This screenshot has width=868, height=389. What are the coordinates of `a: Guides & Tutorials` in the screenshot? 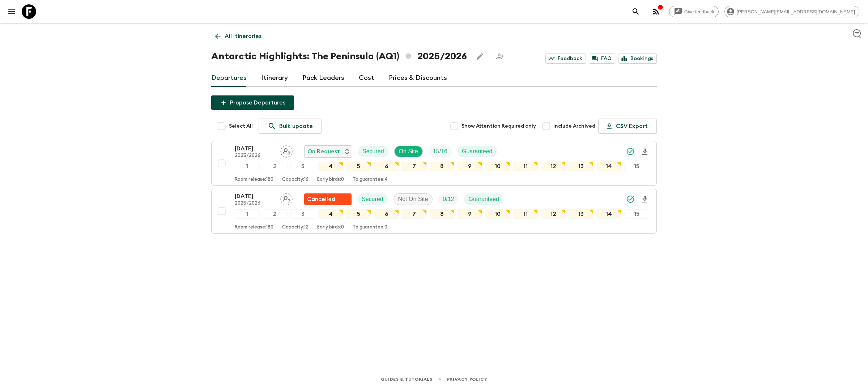 It's located at (406, 379).